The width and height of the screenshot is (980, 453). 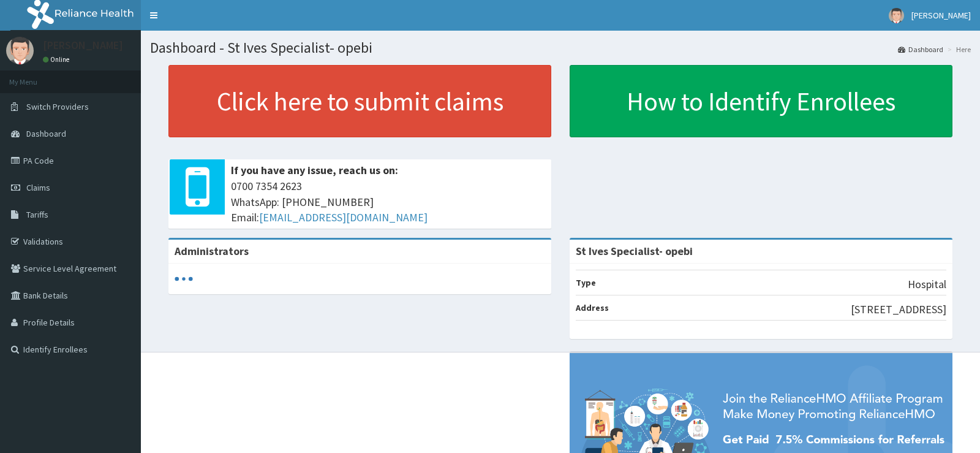 What do you see at coordinates (760, 101) in the screenshot?
I see `a: How to Identify Enrollees` at bounding box center [760, 101].